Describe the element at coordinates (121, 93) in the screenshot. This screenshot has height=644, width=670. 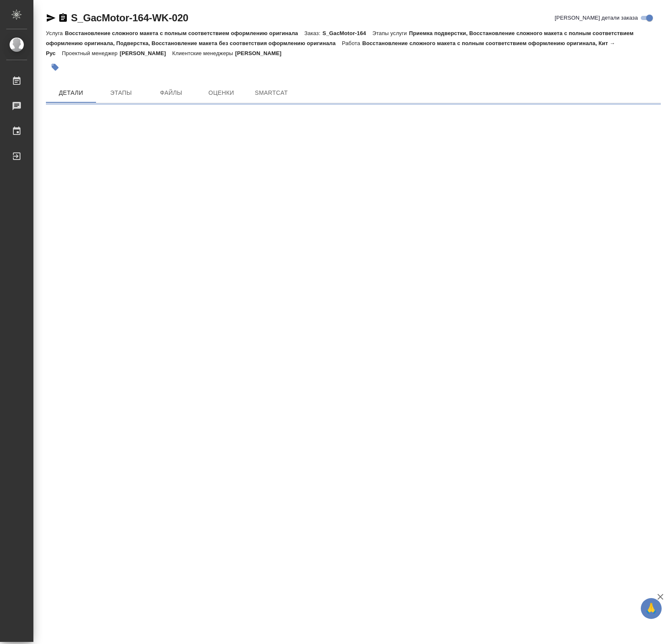
I see `span: Этапы` at that location.